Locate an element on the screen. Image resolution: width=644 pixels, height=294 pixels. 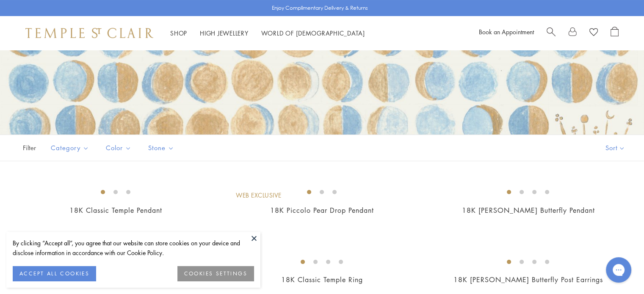
span: Category is located at coordinates (70, 147).